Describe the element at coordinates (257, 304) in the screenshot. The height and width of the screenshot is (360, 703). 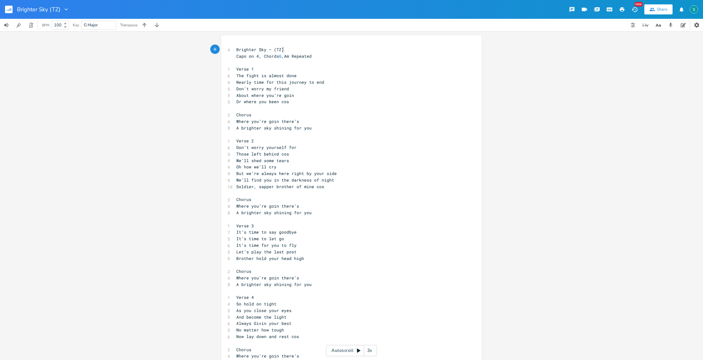
I see `span: So hold on tight` at that location.